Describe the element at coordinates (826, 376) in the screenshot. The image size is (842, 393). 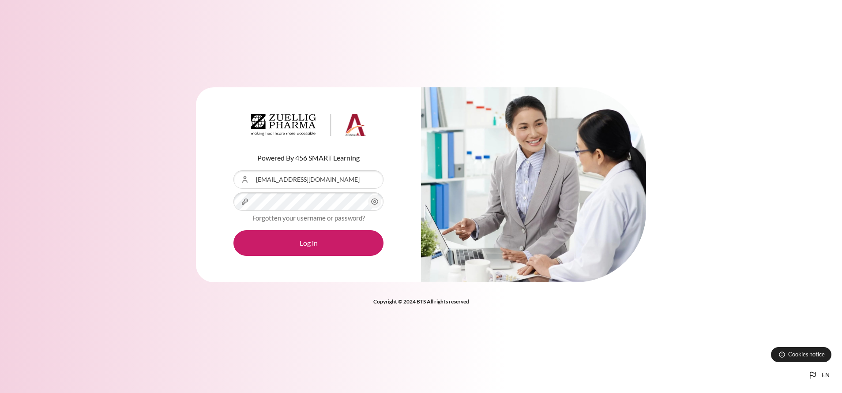
I see `span: en` at that location.